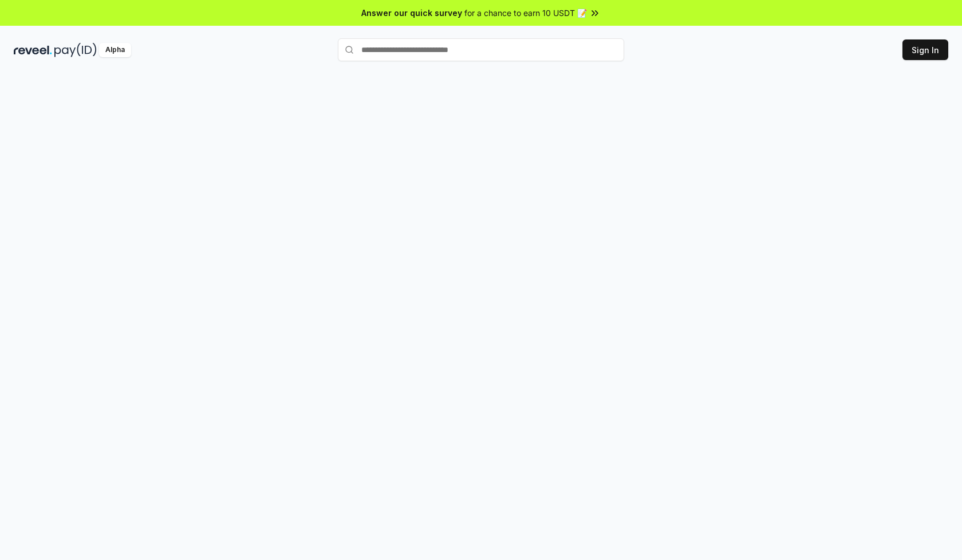 The width and height of the screenshot is (962, 560). I want to click on div: Alpha, so click(115, 50).